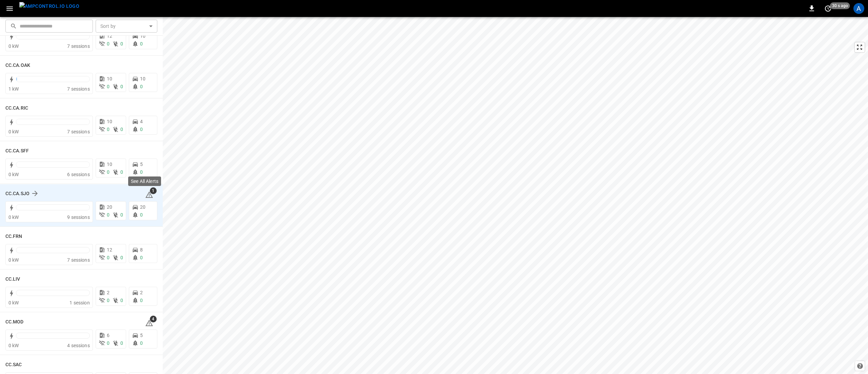 This screenshot has width=868, height=374. What do you see at coordinates (153, 191) in the screenshot?
I see `span: 1` at bounding box center [153, 191].